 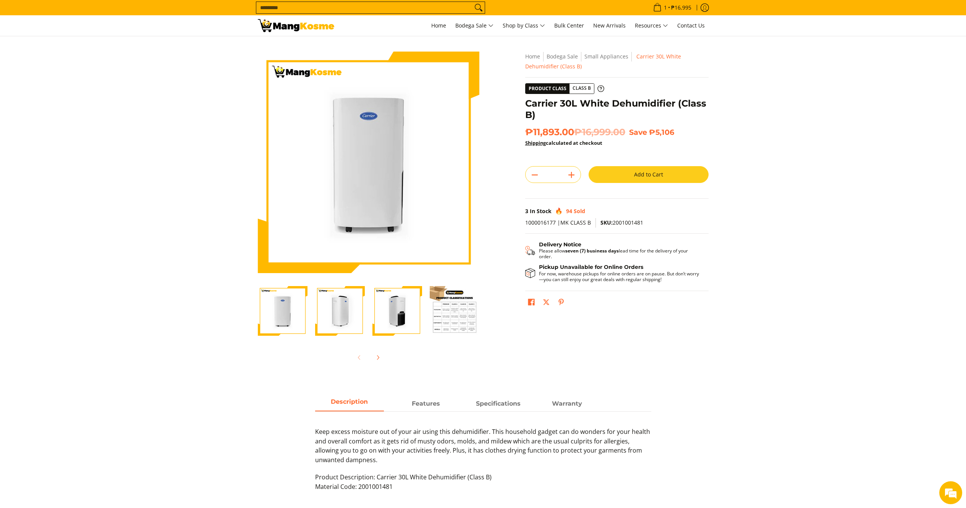 I want to click on img: Carrier 30-Liter Dehumidifier - White (Class B) l Mang Kosme, so click(x=296, y=26).